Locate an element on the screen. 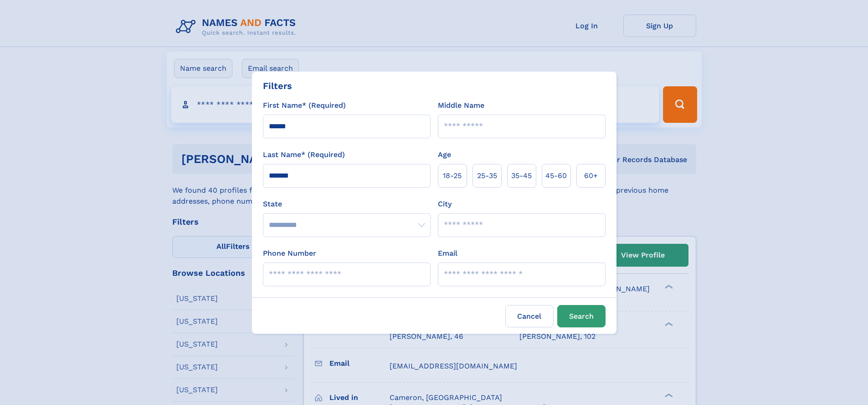 This screenshot has width=868, height=405. span: 35‑45 is located at coordinates (522, 175).